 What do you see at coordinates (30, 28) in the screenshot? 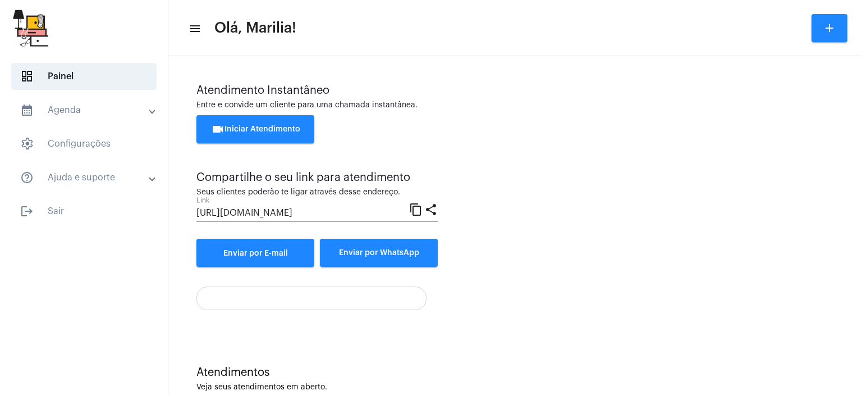
I see `img: b0638e37-6cf5-c2ab-24d1-898c32f64f7f.jpg` at bounding box center [30, 28].